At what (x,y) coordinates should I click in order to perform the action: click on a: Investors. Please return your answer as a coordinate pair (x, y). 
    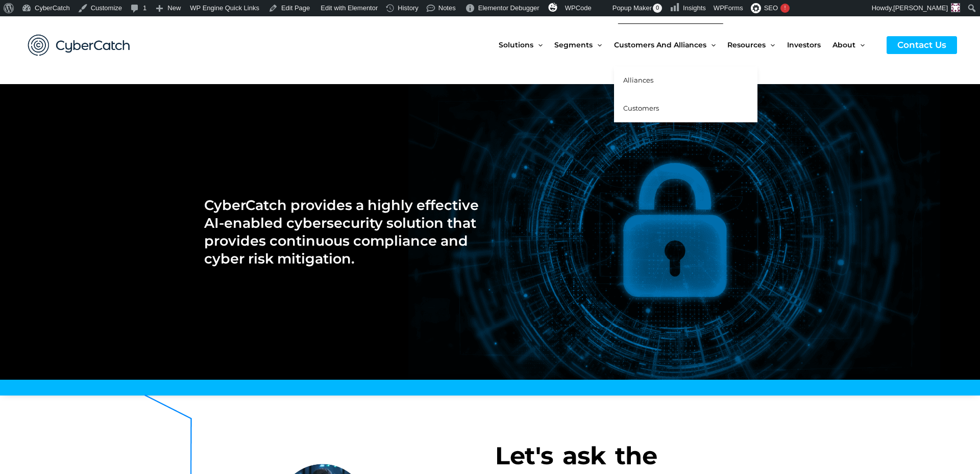
    Looking at the image, I should click on (809, 45).